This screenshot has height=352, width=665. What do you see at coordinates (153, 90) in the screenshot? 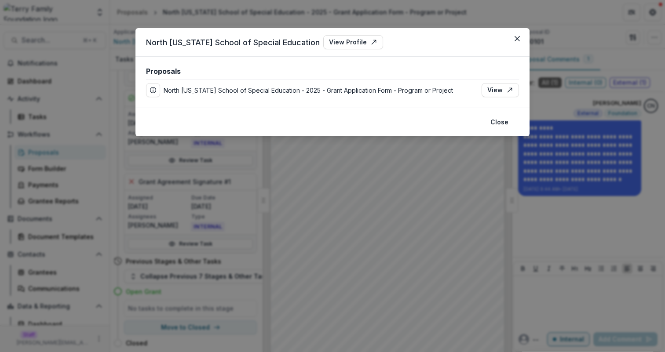
I see `button: More Info` at bounding box center [153, 90].